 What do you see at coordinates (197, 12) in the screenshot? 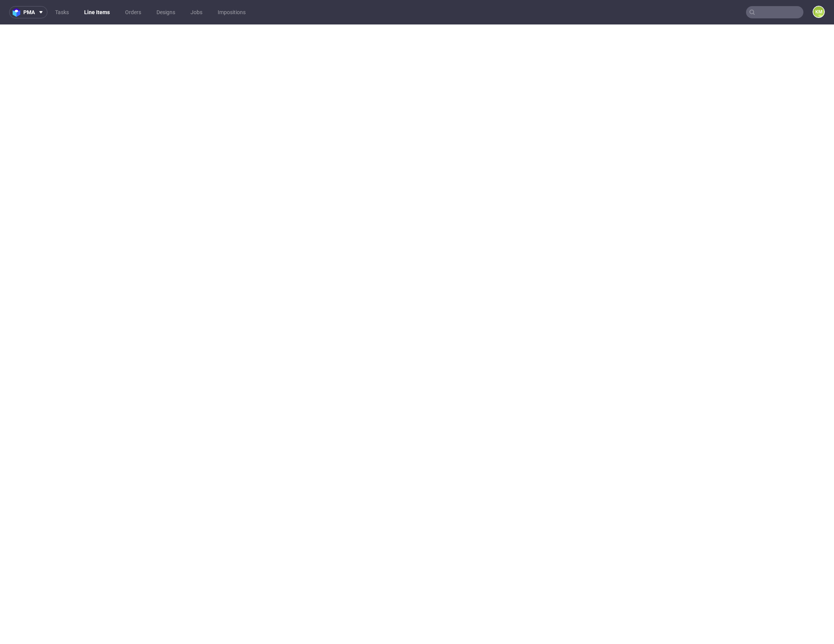
I see `a: Jobs` at bounding box center [197, 12].